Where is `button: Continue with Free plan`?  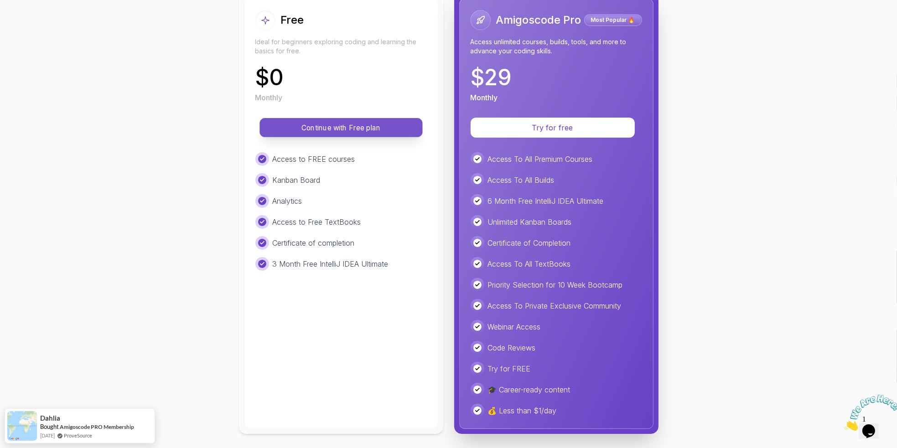
button: Continue with Free plan is located at coordinates (341, 128).